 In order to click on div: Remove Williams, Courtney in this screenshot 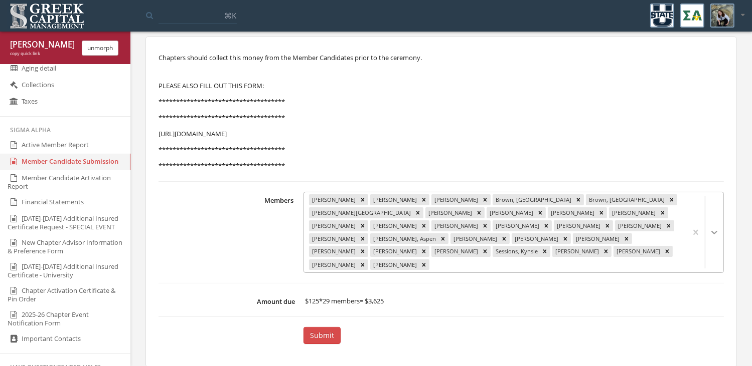, I will do `click(362, 265)`.